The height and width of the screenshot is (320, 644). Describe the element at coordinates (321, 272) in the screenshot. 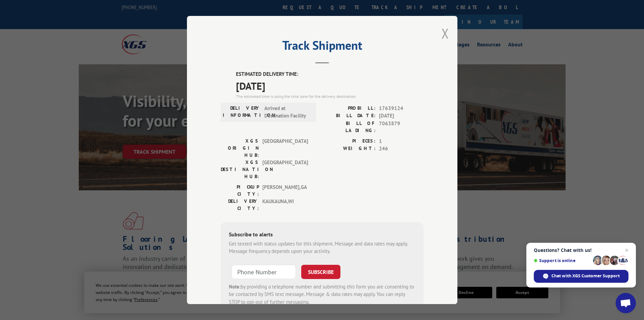

I see `button: SUBSCRIBE` at that location.